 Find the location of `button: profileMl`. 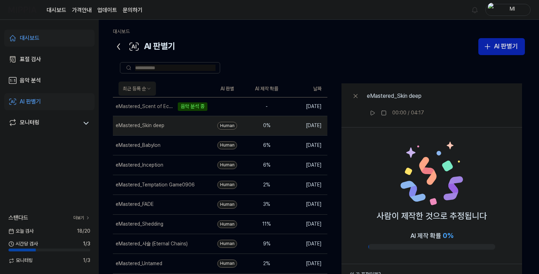

button: profileMl is located at coordinates (508, 10).